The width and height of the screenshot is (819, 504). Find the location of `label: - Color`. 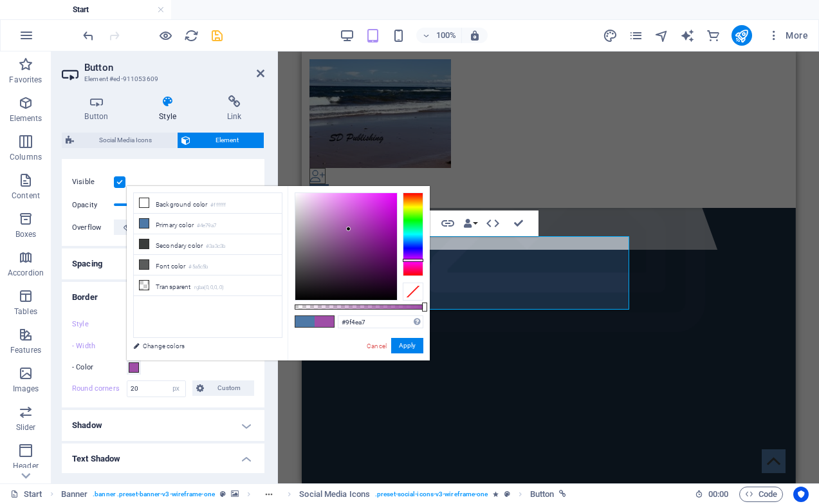

label: - Color is located at coordinates (99, 367).